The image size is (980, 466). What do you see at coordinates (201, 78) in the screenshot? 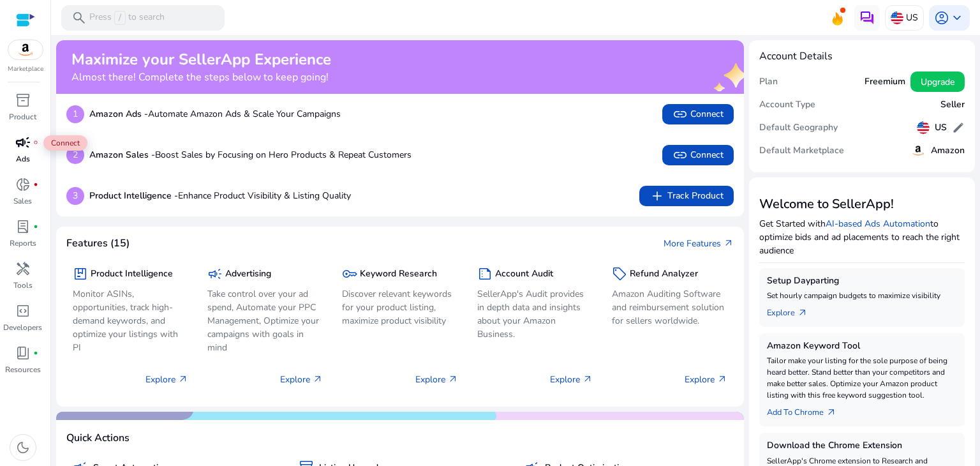
I see `h4: Almost there! Complete the steps below to keep going!` at bounding box center [201, 78].